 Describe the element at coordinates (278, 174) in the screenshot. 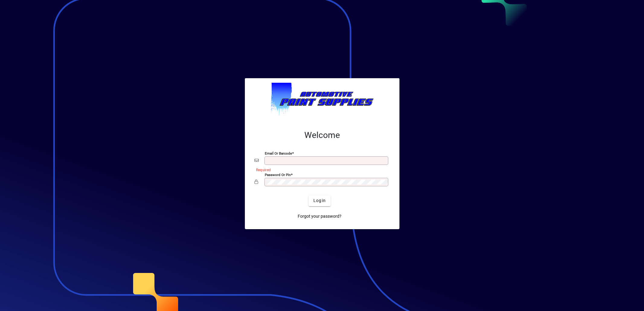

I see `mat-label: Password or Pin` at that location.